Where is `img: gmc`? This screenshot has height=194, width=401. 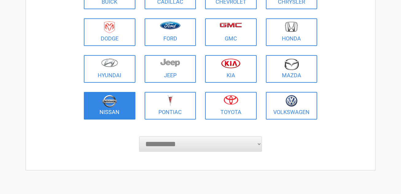 img: gmc is located at coordinates (231, 25).